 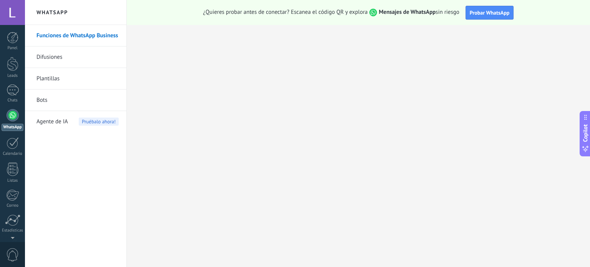 I want to click on span: Copilot, so click(x=586, y=133).